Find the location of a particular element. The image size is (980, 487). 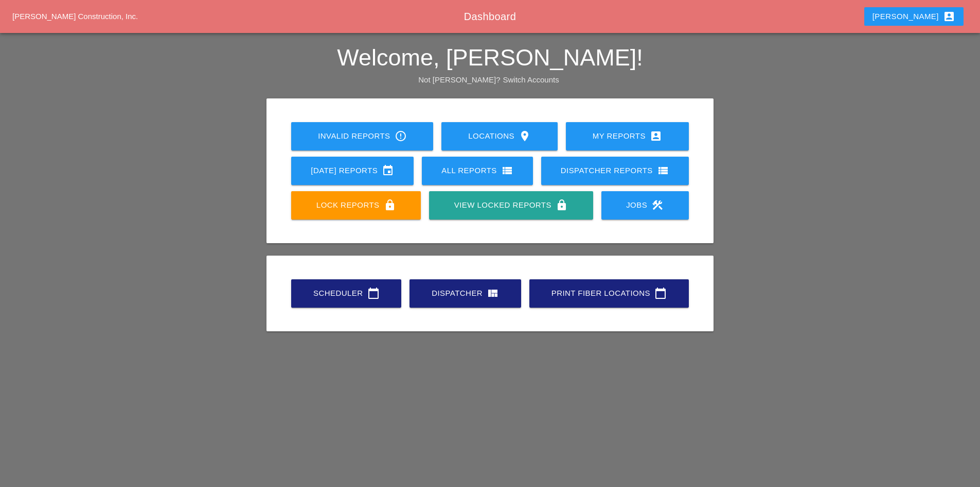

a: Dispatcher is located at coordinates (465, 293).